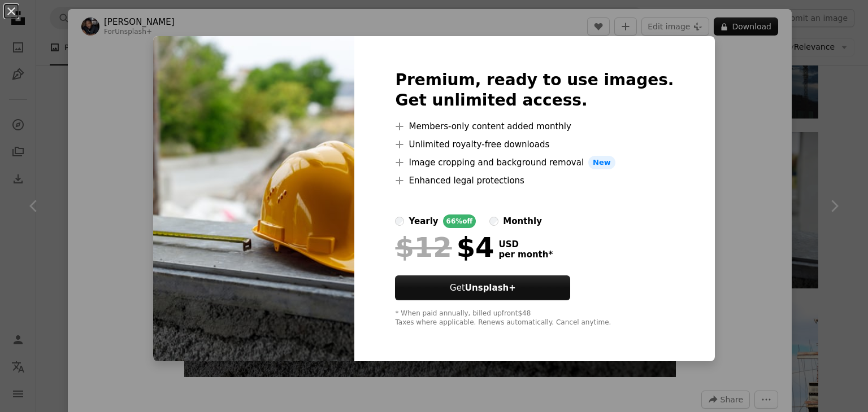 The image size is (868, 412). I want to click on span: $12, so click(423, 247).